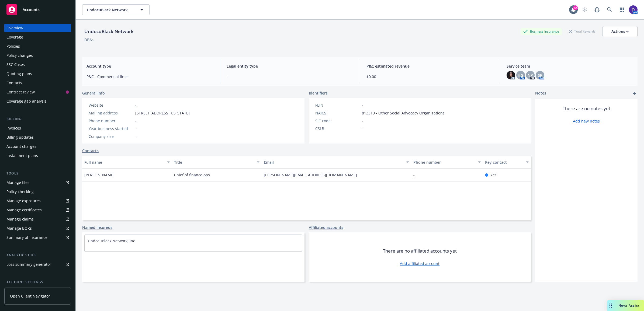 This screenshot has width=644, height=311. I want to click on div: Tools, so click(38, 173).